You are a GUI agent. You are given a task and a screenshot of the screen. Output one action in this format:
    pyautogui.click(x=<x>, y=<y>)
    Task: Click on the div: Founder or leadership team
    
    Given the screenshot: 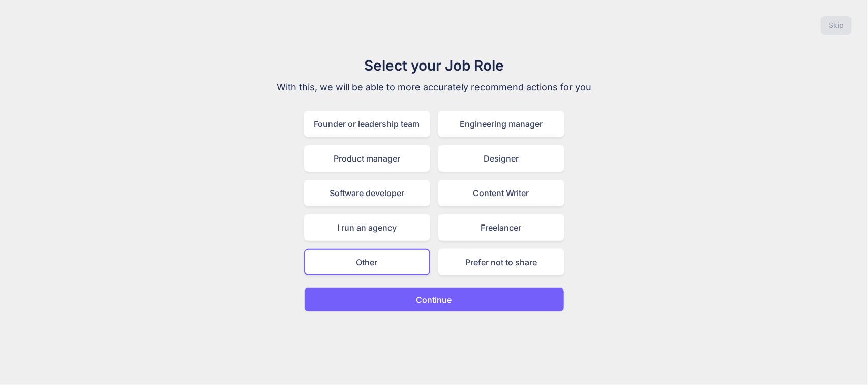 What is the action you would take?
    pyautogui.click(x=367, y=124)
    